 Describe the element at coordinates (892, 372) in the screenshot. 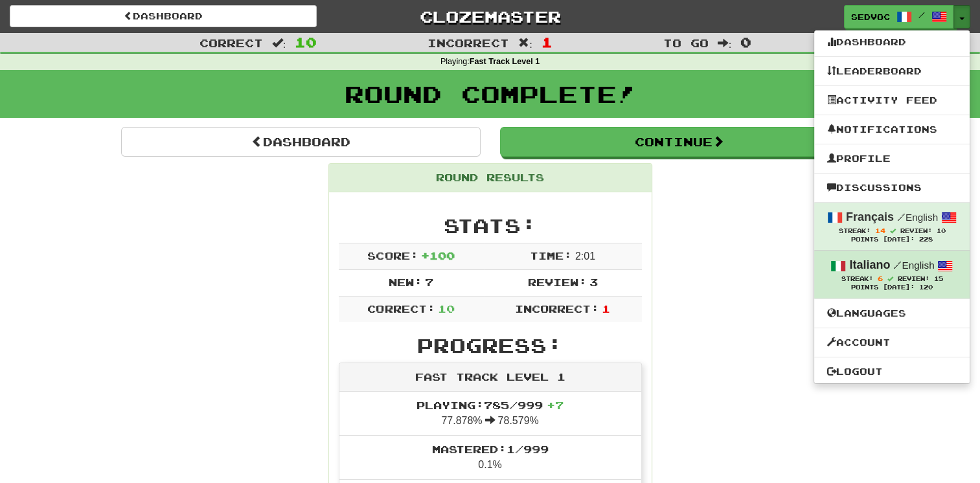

I see `a: Logout` at that location.